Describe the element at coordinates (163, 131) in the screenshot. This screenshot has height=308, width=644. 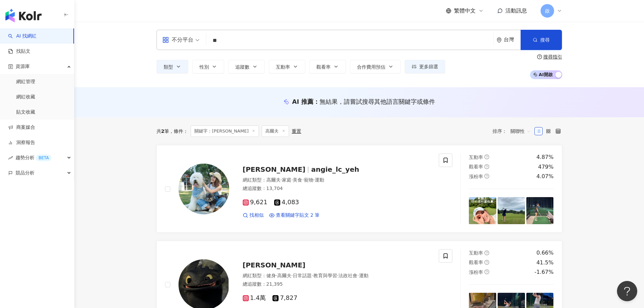
I see `span: 2` at that location.